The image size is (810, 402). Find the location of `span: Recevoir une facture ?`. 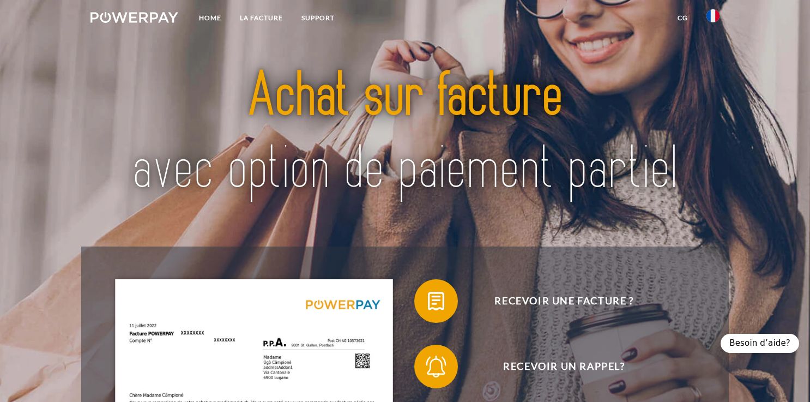

span: Recevoir une facture ? is located at coordinates (564, 301).